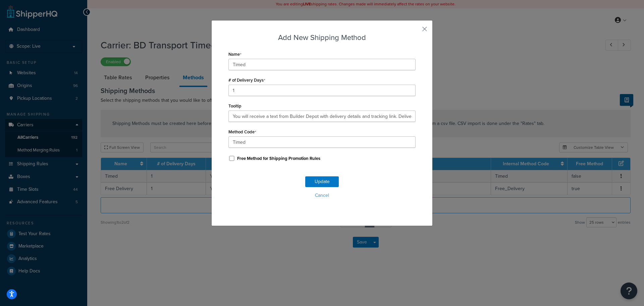 The width and height of the screenshot is (644, 306). Describe the element at coordinates (235, 106) in the screenshot. I see `label: Tooltip` at that location.